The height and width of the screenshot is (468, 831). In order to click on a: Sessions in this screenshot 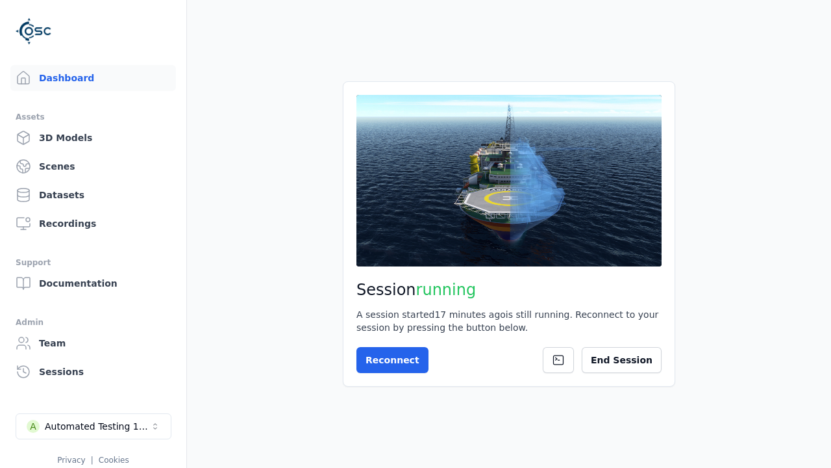, I will do `click(93, 371)`.